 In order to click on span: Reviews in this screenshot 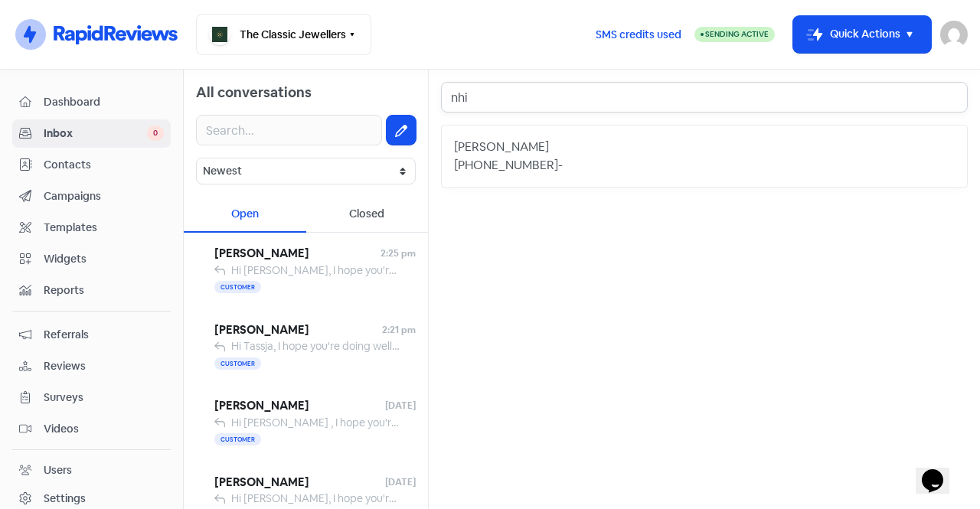, I will do `click(103, 366)`.